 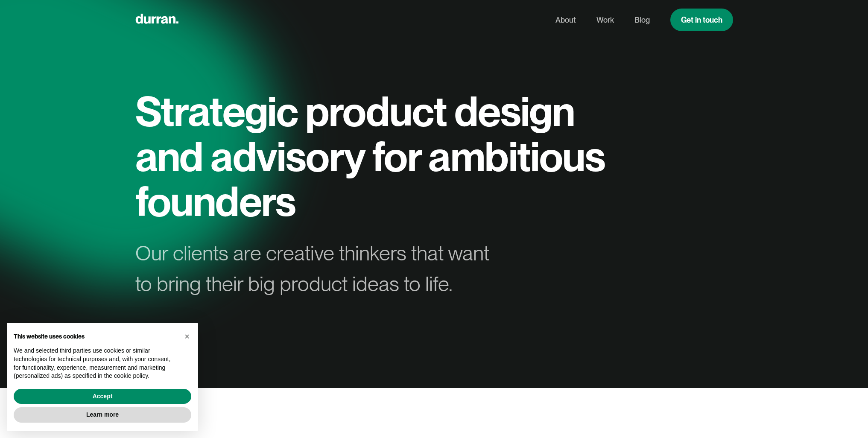 I want to click on p: We and selected third parties use cookies or similar technologies for technical purposes and, wit..., so click(x=96, y=363).